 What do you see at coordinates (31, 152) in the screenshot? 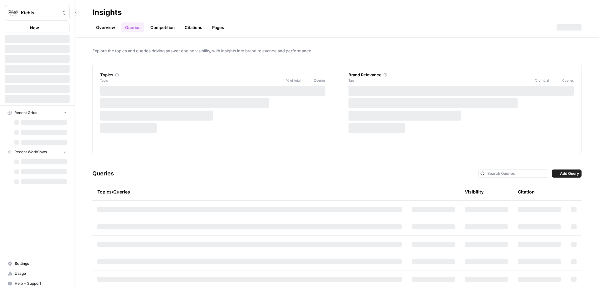
I see `span: Recent Workflows` at bounding box center [31, 152].